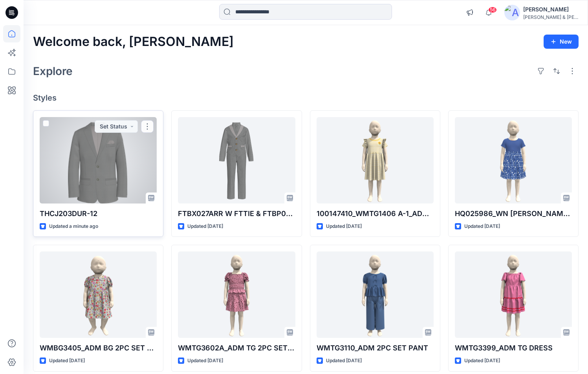 This screenshot has width=588, height=374. I want to click on a: WMBG3405_ADM BG 2PC SET DRESS poplin_chambray 9.21, so click(98, 295).